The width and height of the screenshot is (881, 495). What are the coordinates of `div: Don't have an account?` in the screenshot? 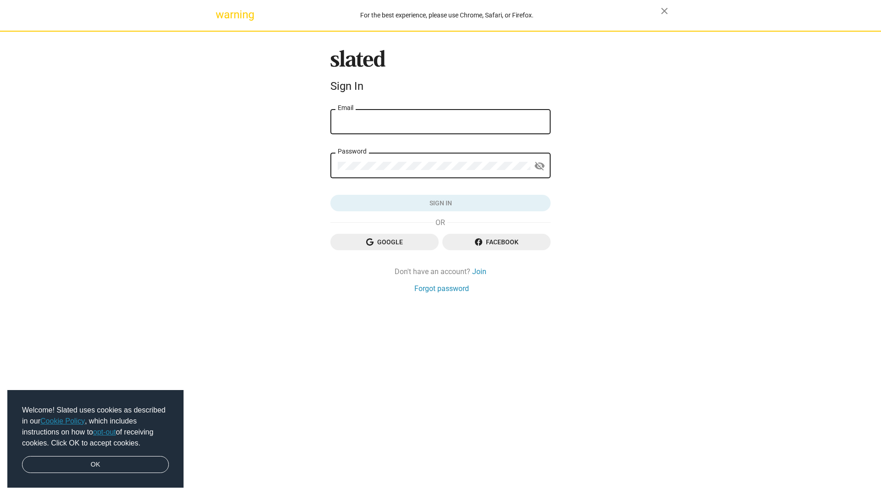 It's located at (440, 272).